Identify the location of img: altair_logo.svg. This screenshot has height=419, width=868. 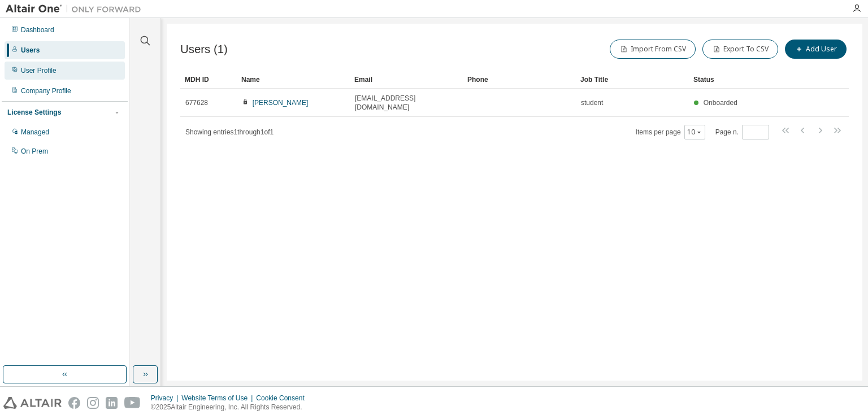
(32, 403).